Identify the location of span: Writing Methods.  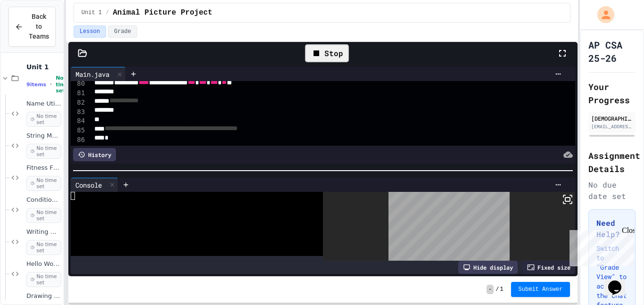
(44, 232).